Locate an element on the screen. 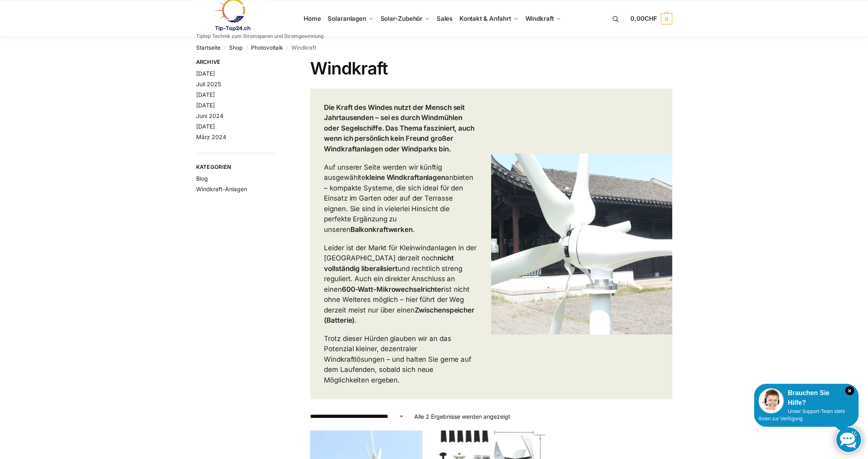 This screenshot has width=868, height=459. strong: Die Kraft des Windes nutzt der Mensch seit Jahrtausenden – sei es durch Windmühlen oder Segelschi... is located at coordinates (399, 128).